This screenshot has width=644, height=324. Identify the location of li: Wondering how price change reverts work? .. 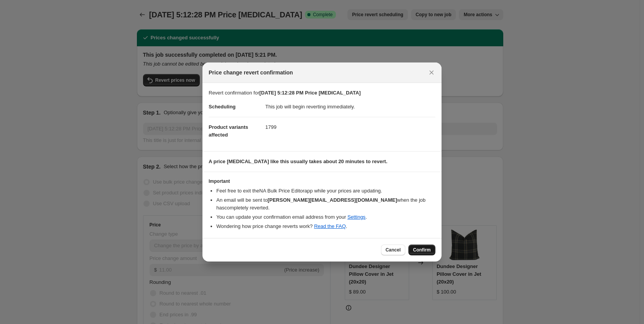
(326, 226).